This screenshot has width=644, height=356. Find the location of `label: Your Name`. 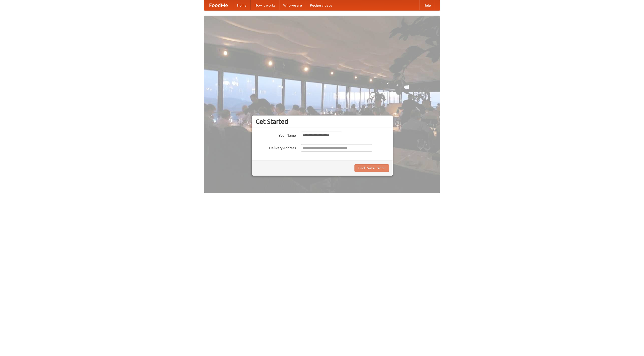

label: Your Name is located at coordinates (276, 135).